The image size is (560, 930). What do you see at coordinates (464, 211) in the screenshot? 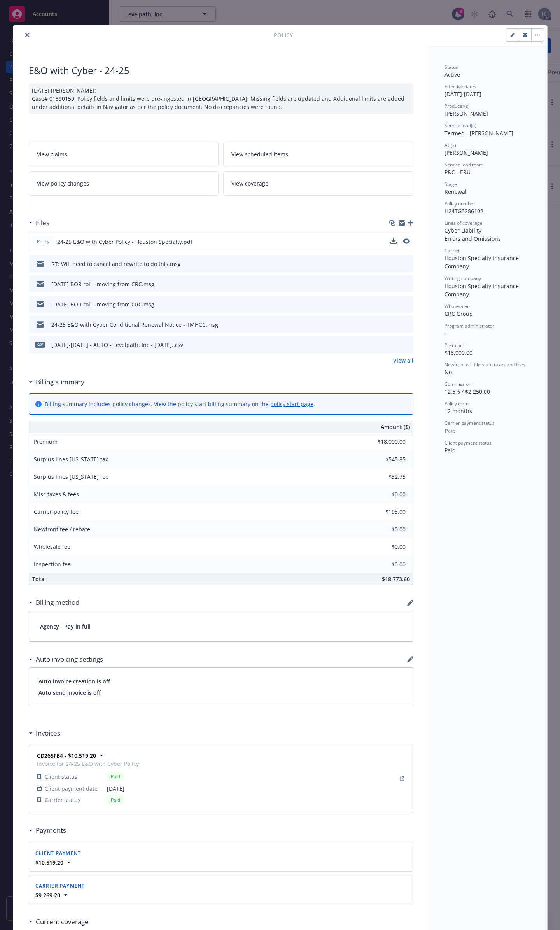
I see `span: H24TG3286102` at bounding box center [464, 211].